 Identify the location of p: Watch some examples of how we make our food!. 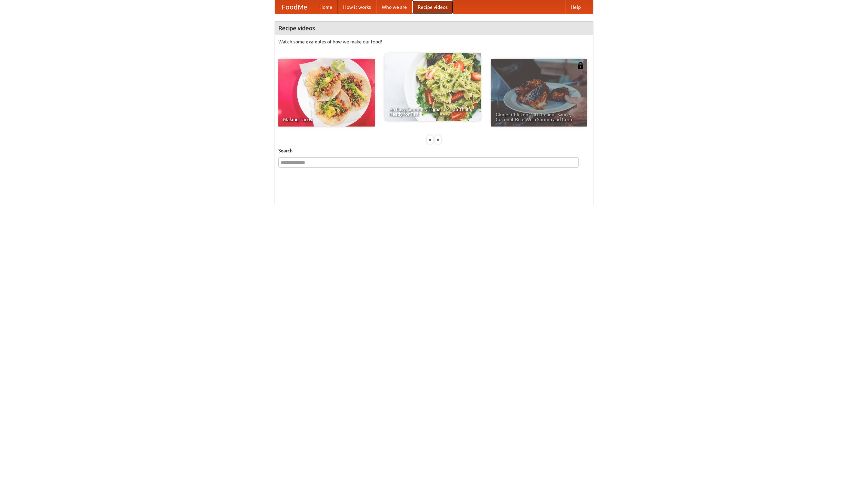
(434, 42).